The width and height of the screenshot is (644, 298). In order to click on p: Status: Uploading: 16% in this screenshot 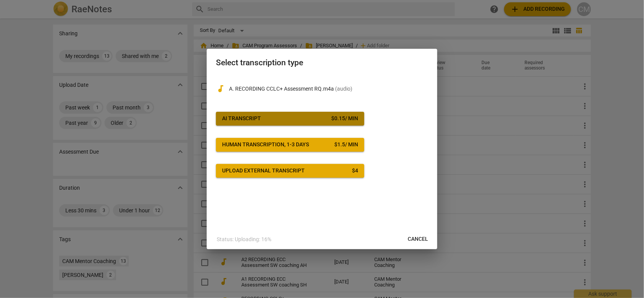, I will do `click(244, 239)`.